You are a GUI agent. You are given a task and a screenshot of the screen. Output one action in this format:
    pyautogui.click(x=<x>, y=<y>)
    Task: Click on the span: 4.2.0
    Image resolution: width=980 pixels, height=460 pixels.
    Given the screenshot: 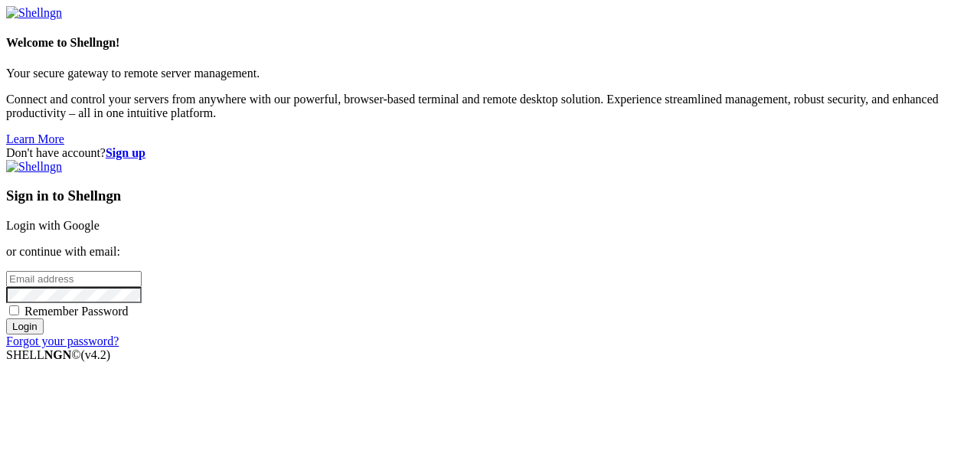 What is the action you would take?
    pyautogui.click(x=96, y=354)
    